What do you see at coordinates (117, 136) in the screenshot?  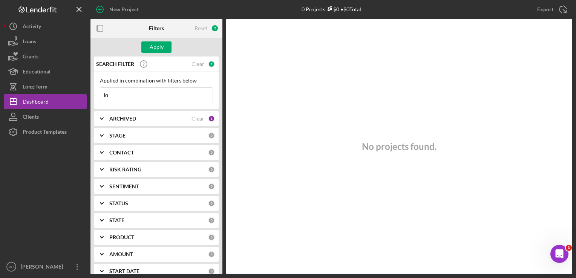 I see `b: STAGE` at bounding box center [117, 136].